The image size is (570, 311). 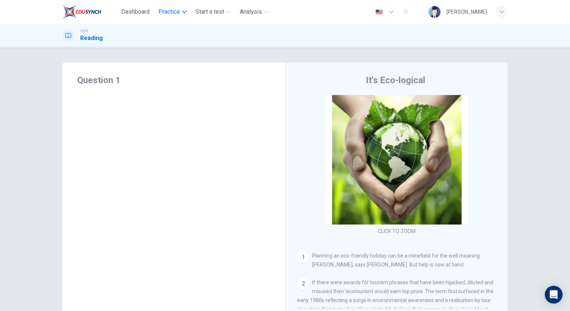 I want to click on button: Practice, so click(x=172, y=12).